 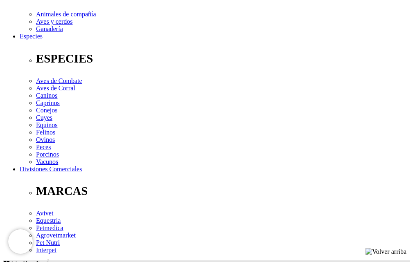 I want to click on a: Interpet, so click(x=46, y=250).